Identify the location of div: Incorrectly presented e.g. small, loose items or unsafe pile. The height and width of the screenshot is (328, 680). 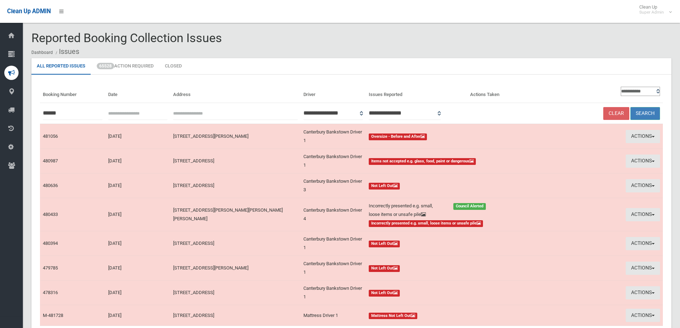
(406, 210).